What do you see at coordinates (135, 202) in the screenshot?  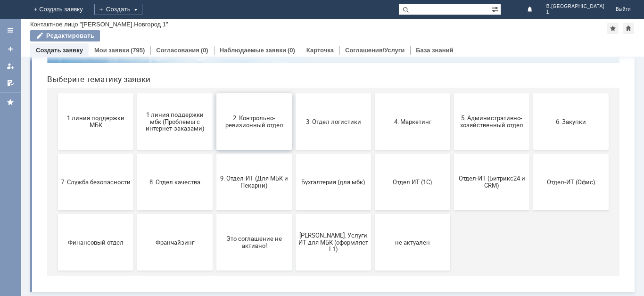 I see `span: 8. Отдел качества` at bounding box center [135, 202].